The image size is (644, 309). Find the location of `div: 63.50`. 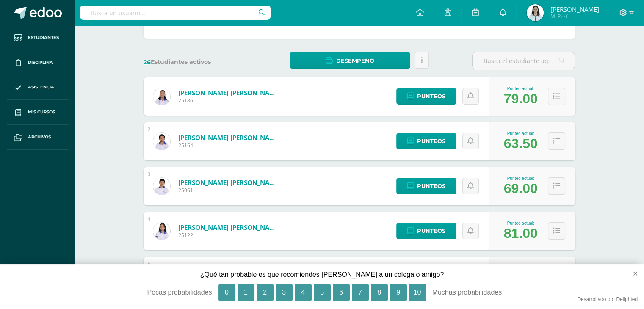

div: 63.50 is located at coordinates (520, 143).